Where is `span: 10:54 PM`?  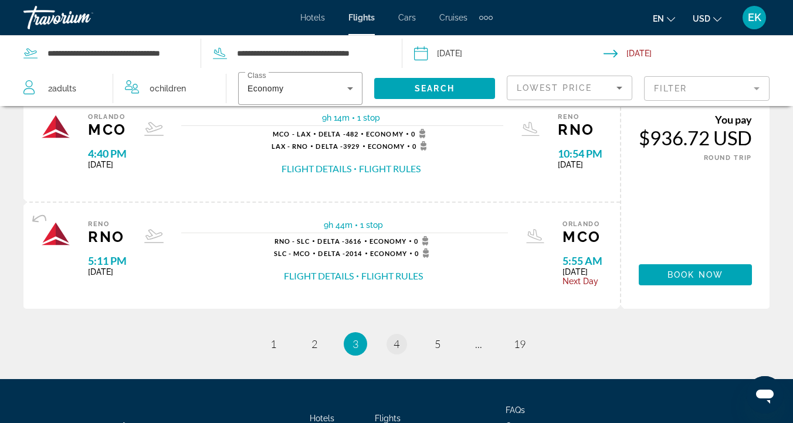
span: 10:54 PM is located at coordinates (580, 154).